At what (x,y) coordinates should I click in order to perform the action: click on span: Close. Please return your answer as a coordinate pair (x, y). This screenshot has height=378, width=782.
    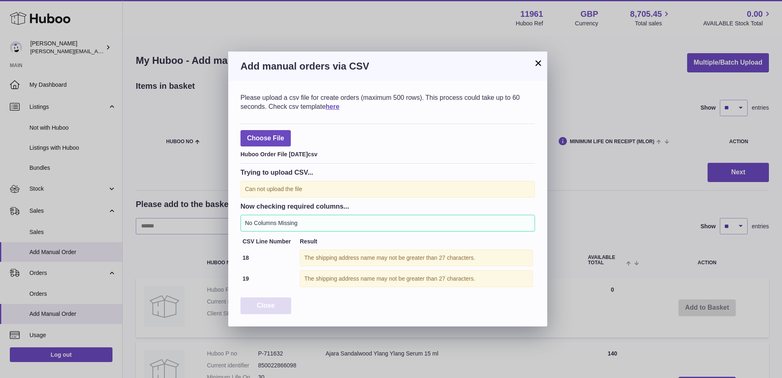
    Looking at the image, I should click on (266, 305).